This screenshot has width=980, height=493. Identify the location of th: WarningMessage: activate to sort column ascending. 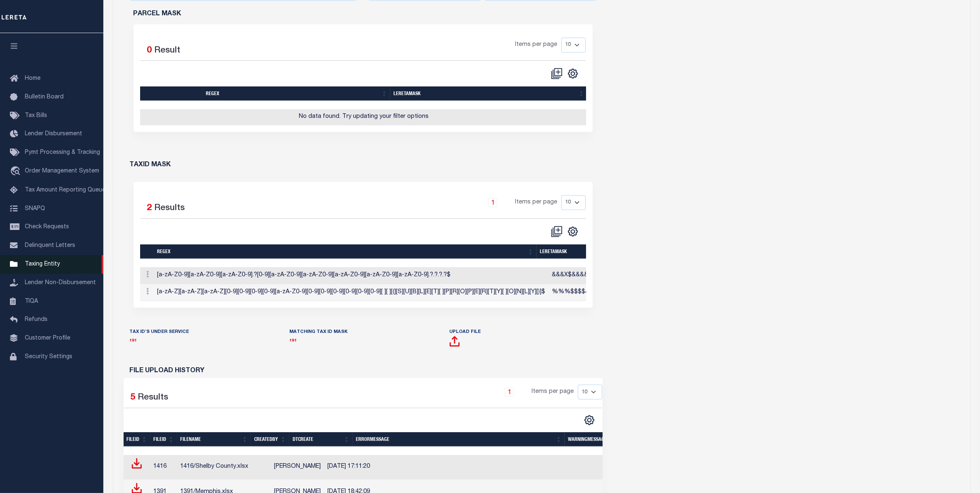
(591, 439).